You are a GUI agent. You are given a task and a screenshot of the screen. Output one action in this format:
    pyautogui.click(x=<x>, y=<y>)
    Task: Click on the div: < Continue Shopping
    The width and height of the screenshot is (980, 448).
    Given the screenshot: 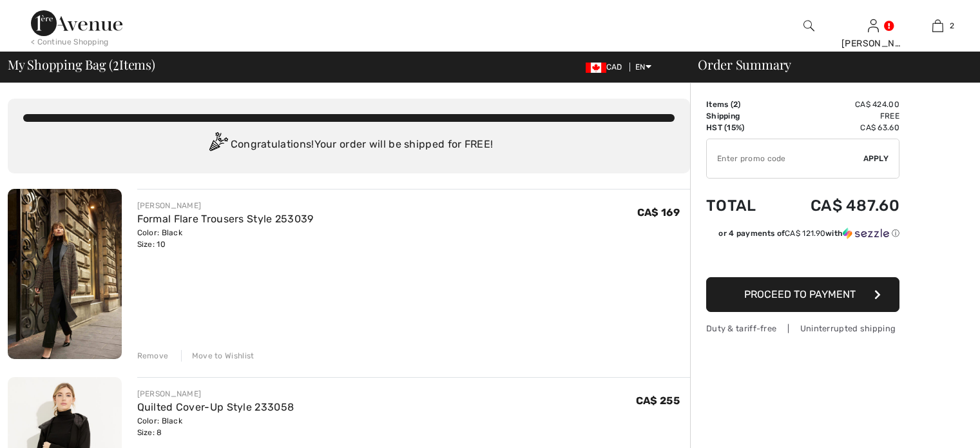 What is the action you would take?
    pyautogui.click(x=70, y=42)
    